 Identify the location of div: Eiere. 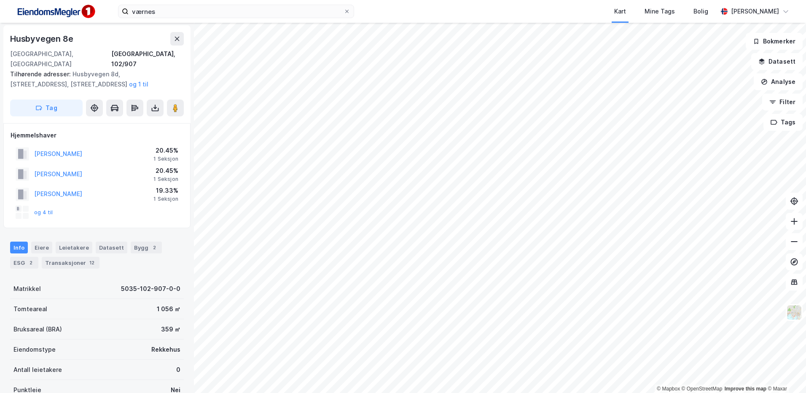
(42, 248).